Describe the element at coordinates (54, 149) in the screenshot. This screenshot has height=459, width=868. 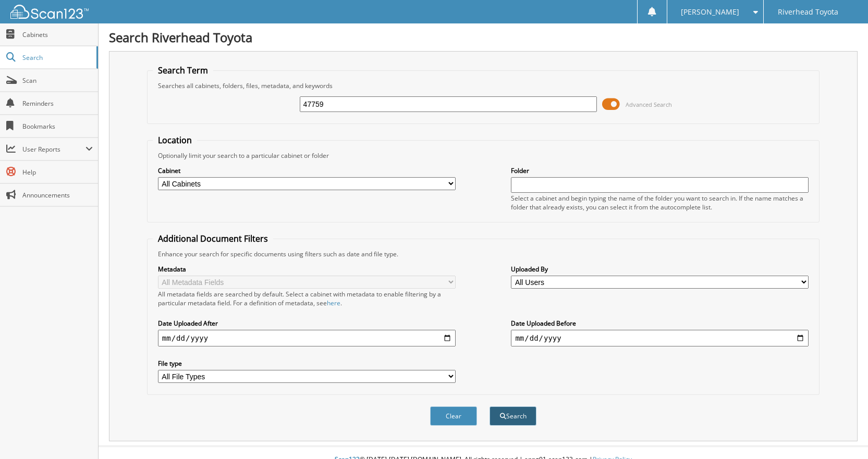
I see `span: User Reports` at that location.